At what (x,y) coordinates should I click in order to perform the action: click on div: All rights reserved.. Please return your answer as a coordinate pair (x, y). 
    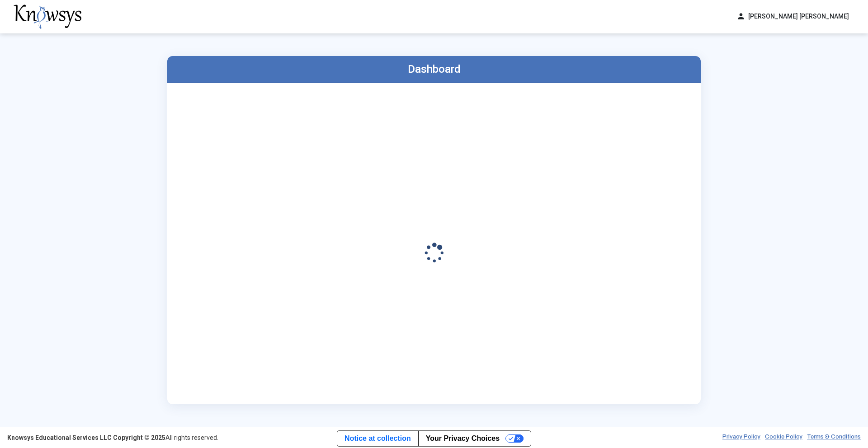
    Looking at the image, I should click on (113, 437).